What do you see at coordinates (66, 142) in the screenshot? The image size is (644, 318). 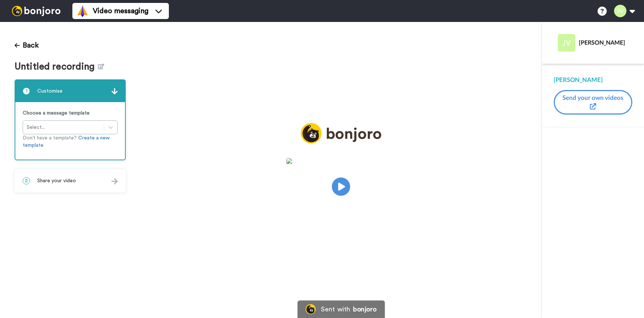 I see `a: Create a new template` at bounding box center [66, 142].